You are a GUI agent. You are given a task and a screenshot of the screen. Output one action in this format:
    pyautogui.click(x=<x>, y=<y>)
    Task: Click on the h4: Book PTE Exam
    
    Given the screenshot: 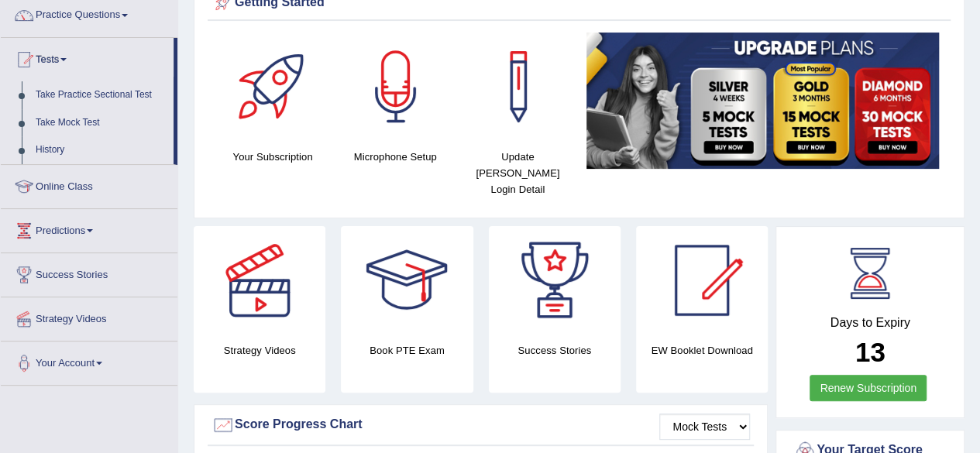 What is the action you would take?
    pyautogui.click(x=407, y=350)
    